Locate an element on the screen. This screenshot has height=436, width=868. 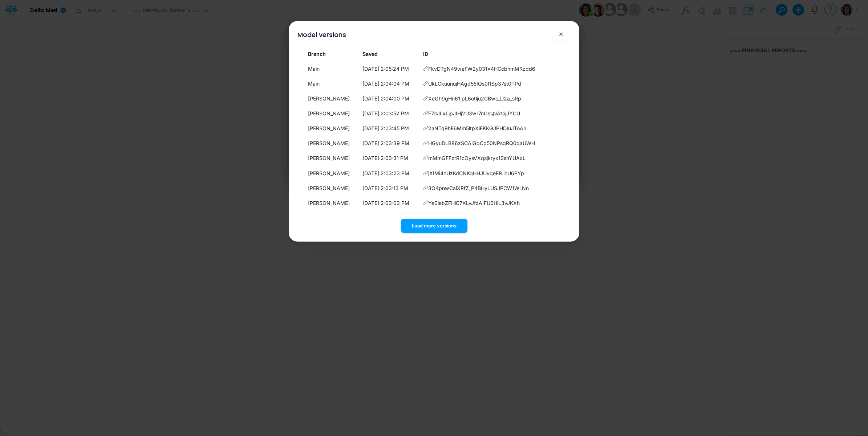
span: F7dJLxLjpJIHj2U3wr7nOsQvAtojJYCU is located at coordinates (474, 113).